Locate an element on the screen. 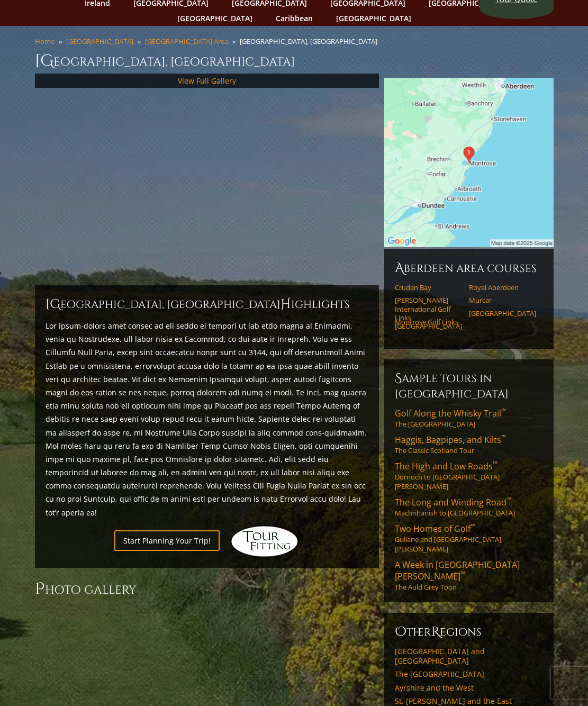  img: Google Map of Traill Dr, Montrose, Angus DD10 8SW, United Kingdom is located at coordinates (469, 163).